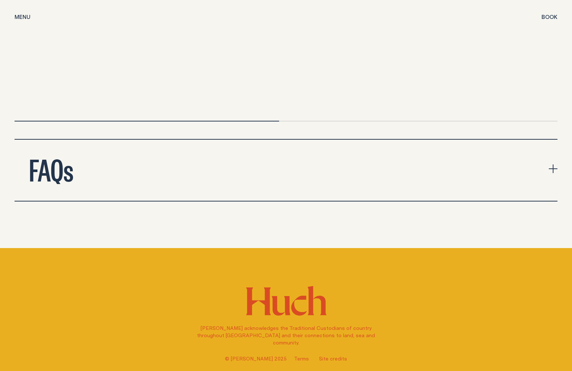 Image resolution: width=572 pixels, height=371 pixels. Describe the element at coordinates (301, 358) in the screenshot. I see `a: Terms` at that location.